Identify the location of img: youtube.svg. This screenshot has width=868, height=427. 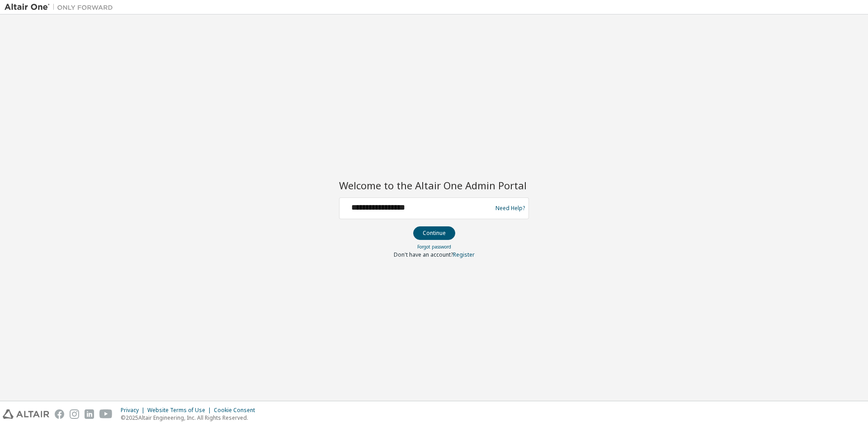
(106, 414).